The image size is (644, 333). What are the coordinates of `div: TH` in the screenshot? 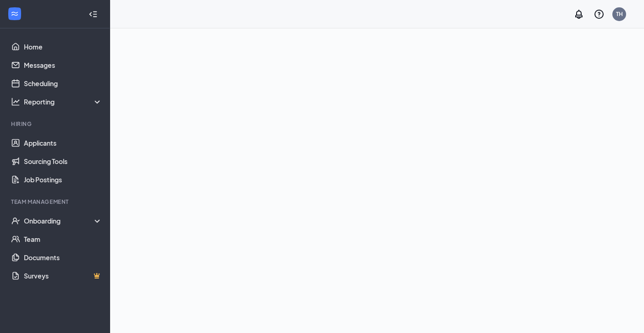 It's located at (619, 14).